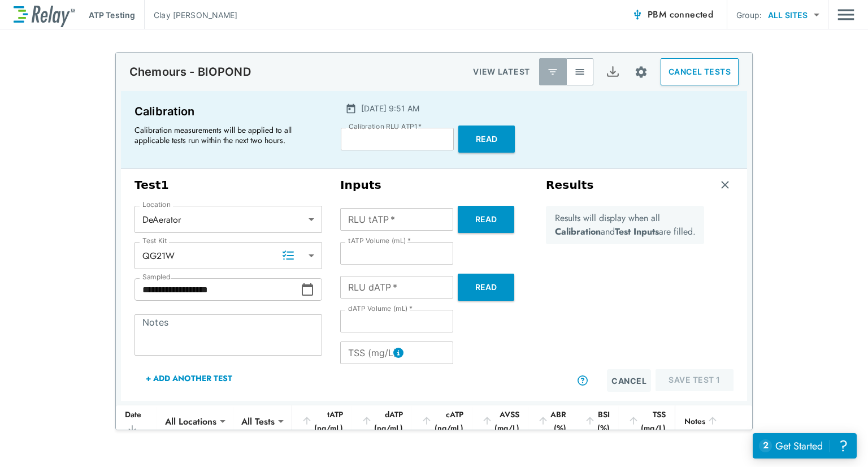  Describe the element at coordinates (155, 241) in the screenshot. I see `label: Test Kit` at that location.